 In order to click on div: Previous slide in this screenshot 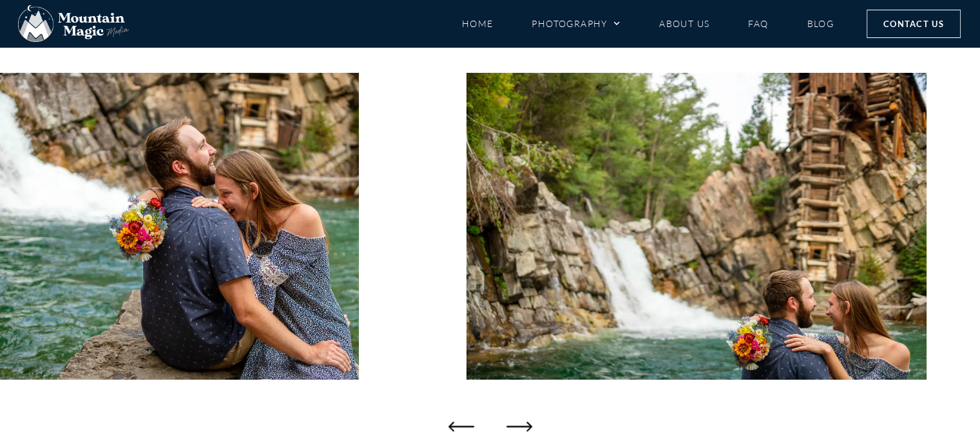, I will do `click(461, 426)`.